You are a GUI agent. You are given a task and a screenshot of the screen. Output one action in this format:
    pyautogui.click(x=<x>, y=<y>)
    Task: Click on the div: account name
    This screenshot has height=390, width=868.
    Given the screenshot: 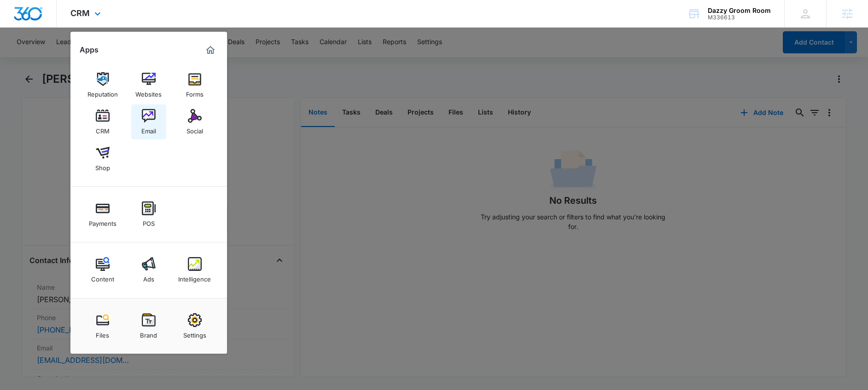 What is the action you would take?
    pyautogui.click(x=739, y=11)
    